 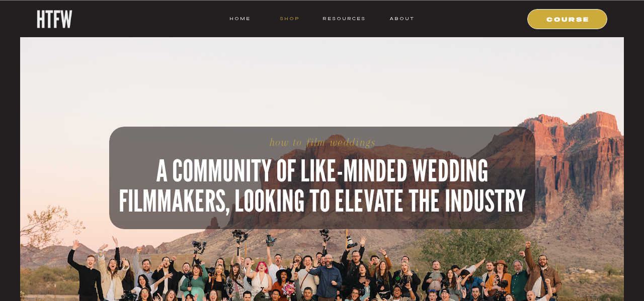 What do you see at coordinates (289, 19) in the screenshot?
I see `nav: shop` at bounding box center [289, 19].